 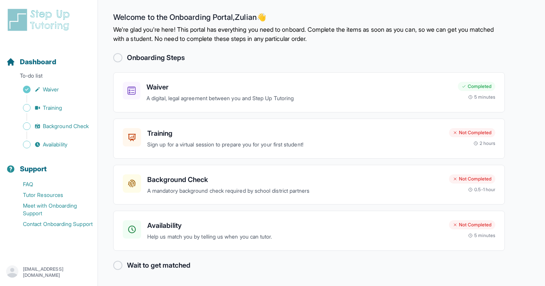 What do you see at coordinates (295, 133) in the screenshot?
I see `h3: Training` at bounding box center [295, 133].